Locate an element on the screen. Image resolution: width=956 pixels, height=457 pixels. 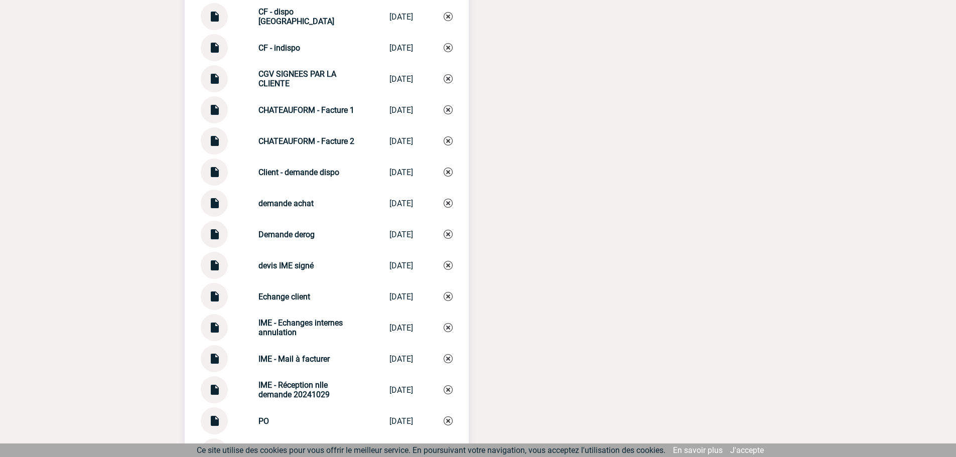
strong: IME - Réception nlle demande 20241029 is located at coordinates (294, 390).